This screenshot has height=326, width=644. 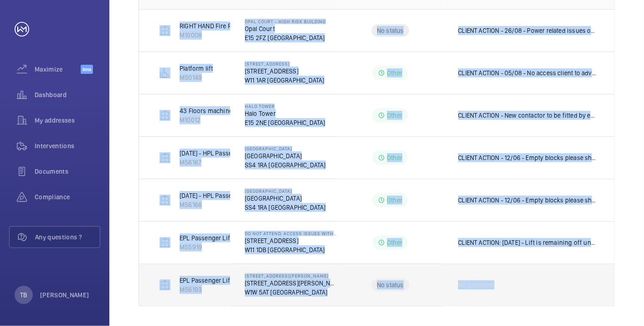 I want to click on p: M50149, so click(x=196, y=77).